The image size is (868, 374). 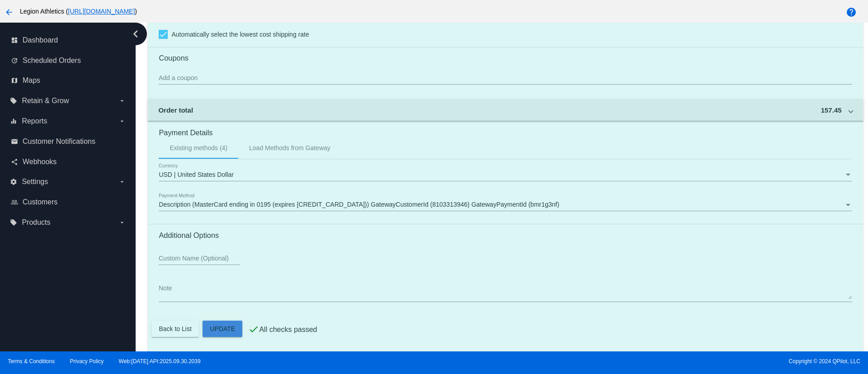 I want to click on mat-icon: help, so click(x=852, y=12).